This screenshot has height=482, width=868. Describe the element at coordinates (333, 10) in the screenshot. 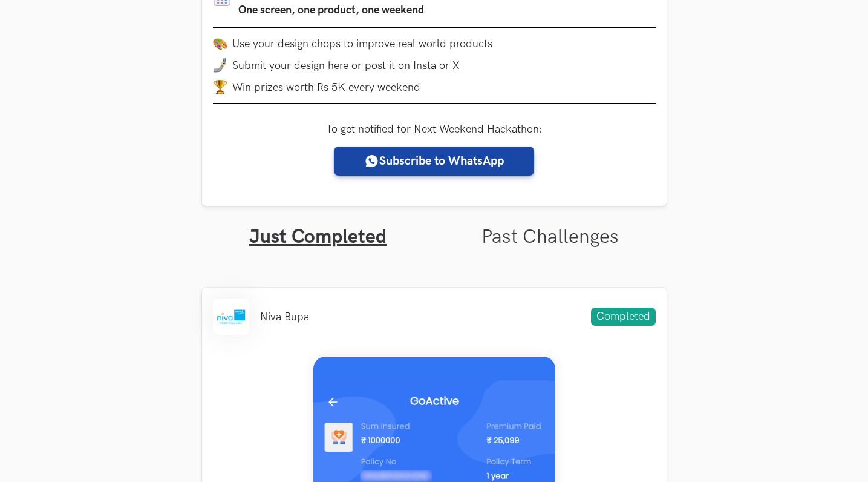

I see `h3: One screen, one product, one weekend` at that location.